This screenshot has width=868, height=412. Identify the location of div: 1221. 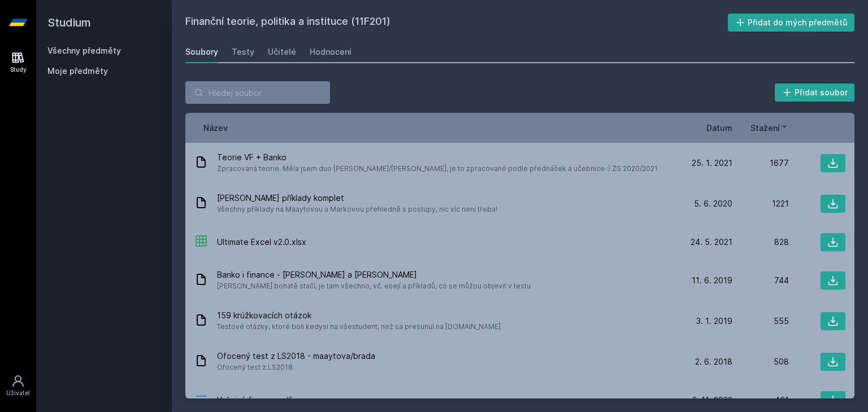
(761, 204).